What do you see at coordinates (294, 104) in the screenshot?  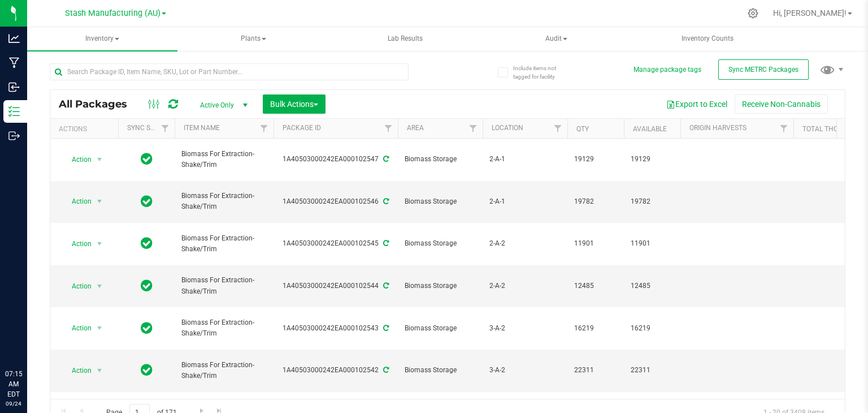 I see `span: Bulk Actions` at bounding box center [294, 104].